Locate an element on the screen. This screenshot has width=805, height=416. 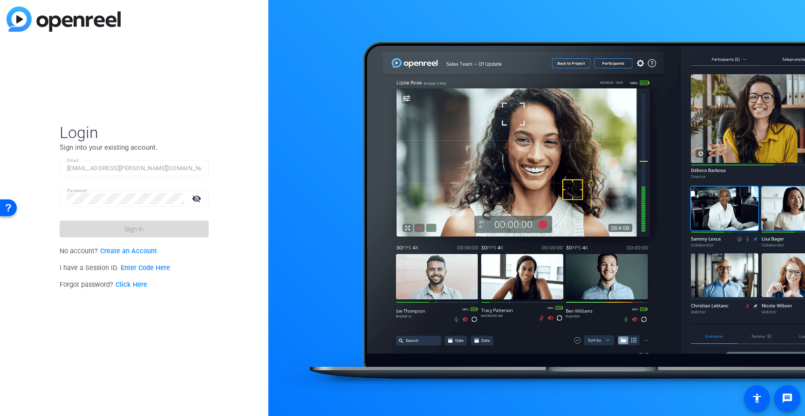
span: I have a Session ID. is located at coordinates (115, 268).